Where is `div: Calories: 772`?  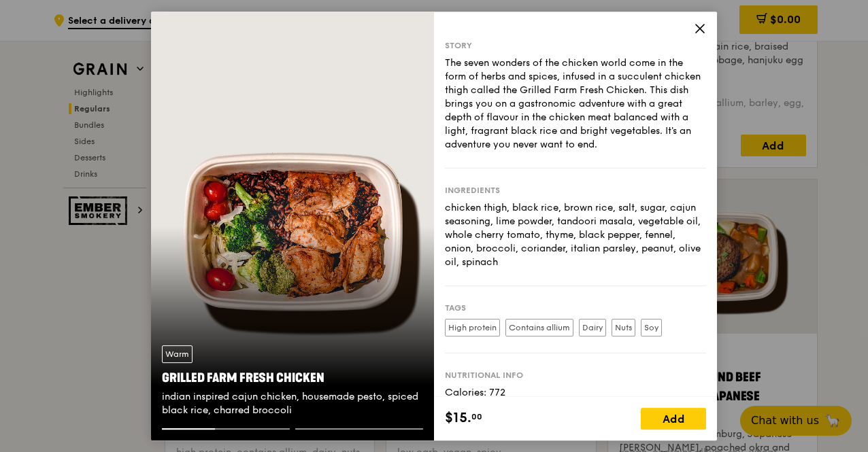 div: Calories: 772 is located at coordinates (576, 393).